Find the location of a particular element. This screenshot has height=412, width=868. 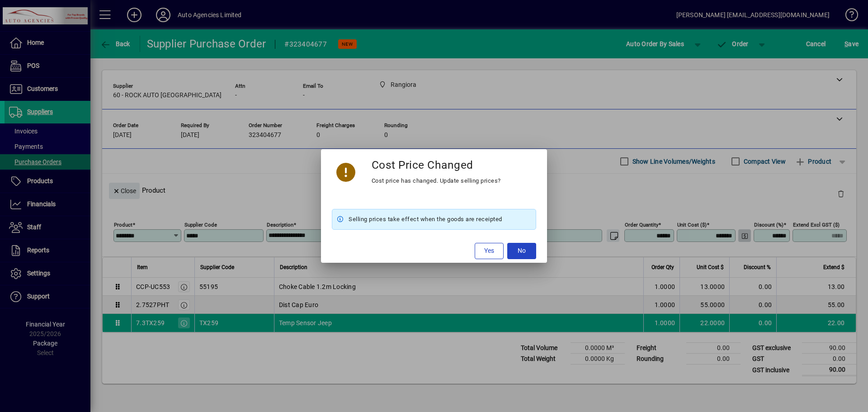

h3: Cost Price Changed is located at coordinates (422, 164).